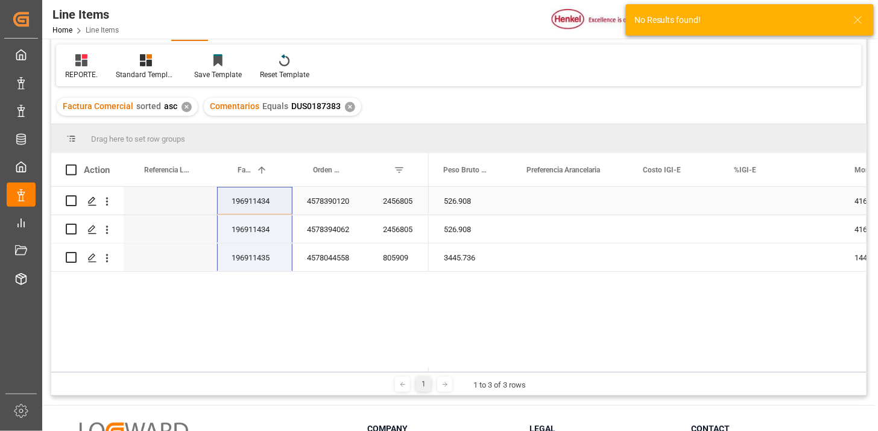 The width and height of the screenshot is (878, 431). What do you see at coordinates (738, 20) in the screenshot?
I see `div: No Results found!` at bounding box center [738, 20].